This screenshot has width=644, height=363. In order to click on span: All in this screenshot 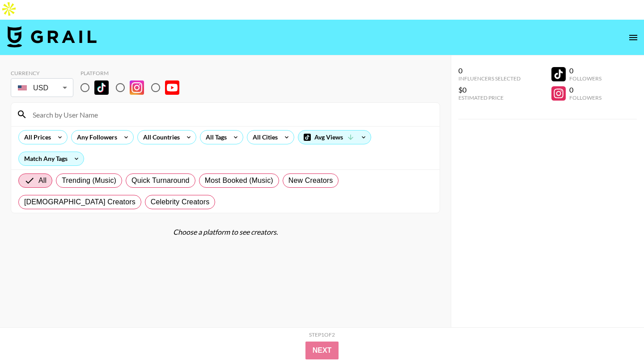, I will do `click(42, 181)`.